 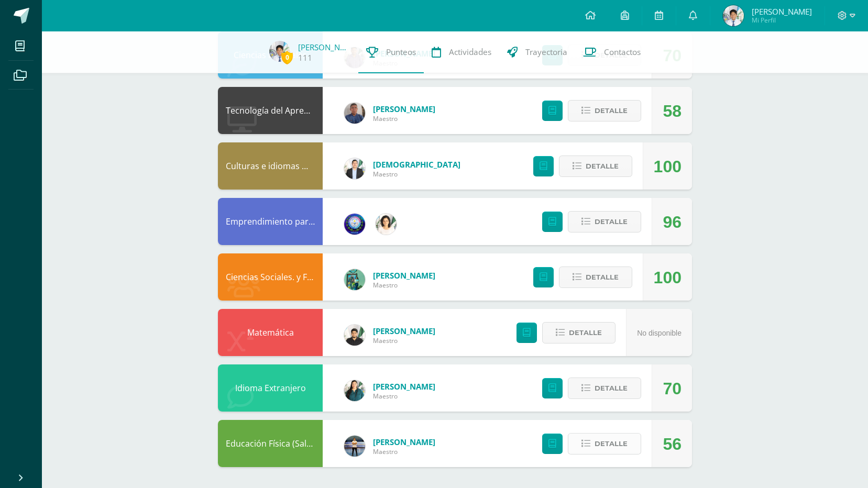 What do you see at coordinates (537, 53) in the screenshot?
I see `a: Trayectoria` at bounding box center [537, 53].